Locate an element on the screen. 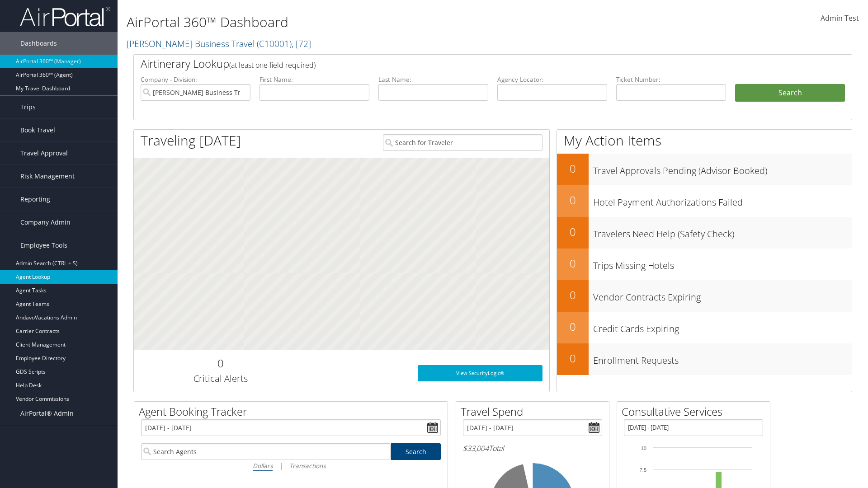 Image resolution: width=868 pixels, height=488 pixels. label: Agency Locator: is located at coordinates (552, 79).